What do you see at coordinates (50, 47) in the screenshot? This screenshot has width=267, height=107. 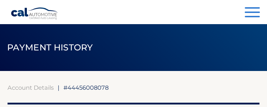 I see `span: PAYMENT HISTORY` at bounding box center [50, 47].